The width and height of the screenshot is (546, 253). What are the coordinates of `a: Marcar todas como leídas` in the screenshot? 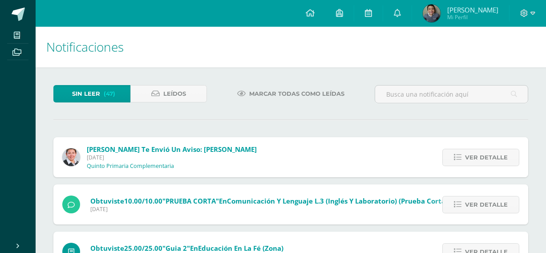 It's located at (291, 93).